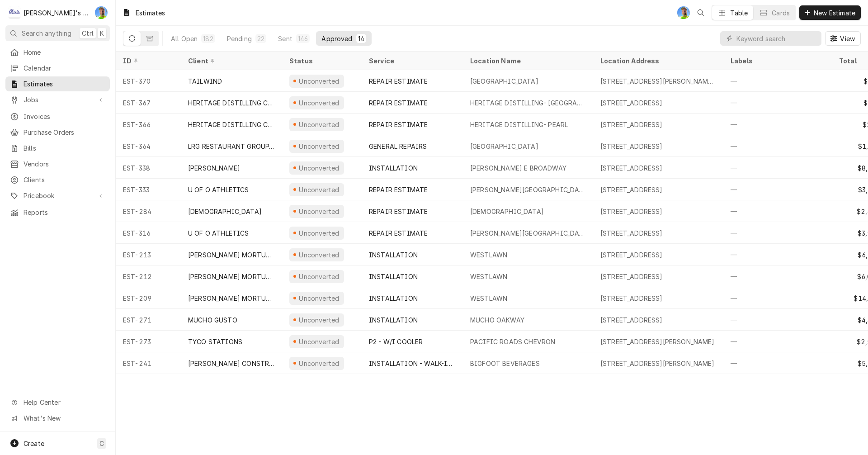  What do you see at coordinates (58, 180) in the screenshot?
I see `a: Clients` at bounding box center [58, 180].